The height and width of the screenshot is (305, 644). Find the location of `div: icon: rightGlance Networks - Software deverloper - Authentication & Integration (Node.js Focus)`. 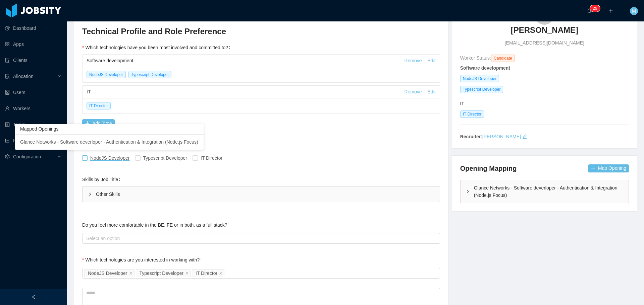

div: icon: rightGlance Networks - Software deverloper - Authentication & Integration (Node.js Focus) is located at coordinates (544, 192).